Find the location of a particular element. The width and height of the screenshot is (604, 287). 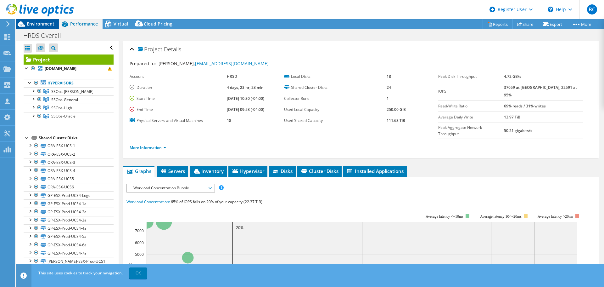

span: Disks is located at coordinates (282, 171).